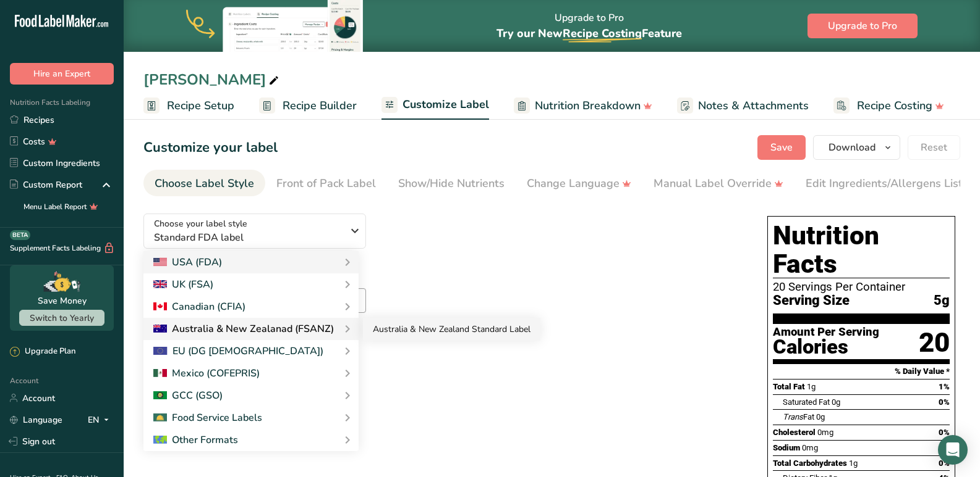 This screenshot has height=477, width=980. Describe the element at coordinates (718, 183) in the screenshot. I see `div: Manual Label Override` at that location.